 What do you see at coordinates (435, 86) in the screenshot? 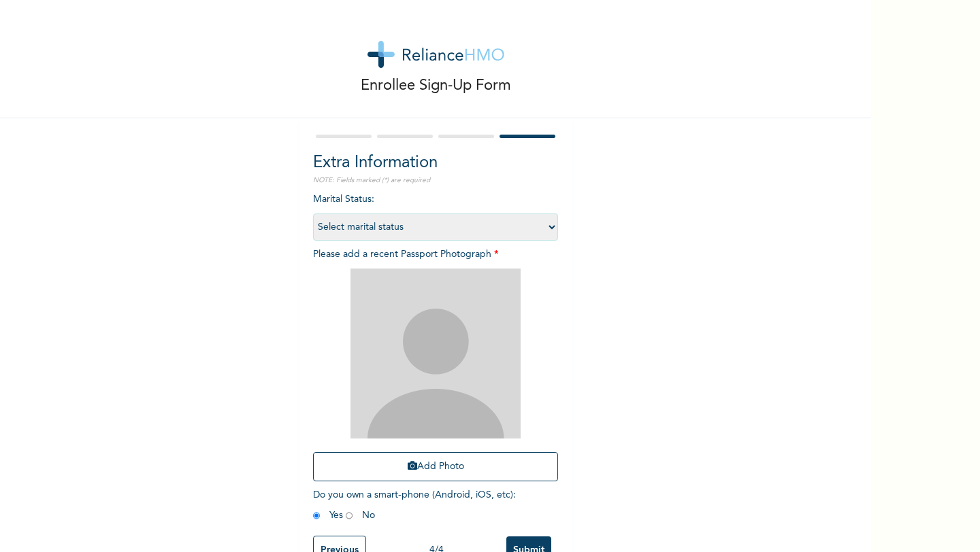
I see `p: Enrollee Sign-Up Form` at bounding box center [435, 86].